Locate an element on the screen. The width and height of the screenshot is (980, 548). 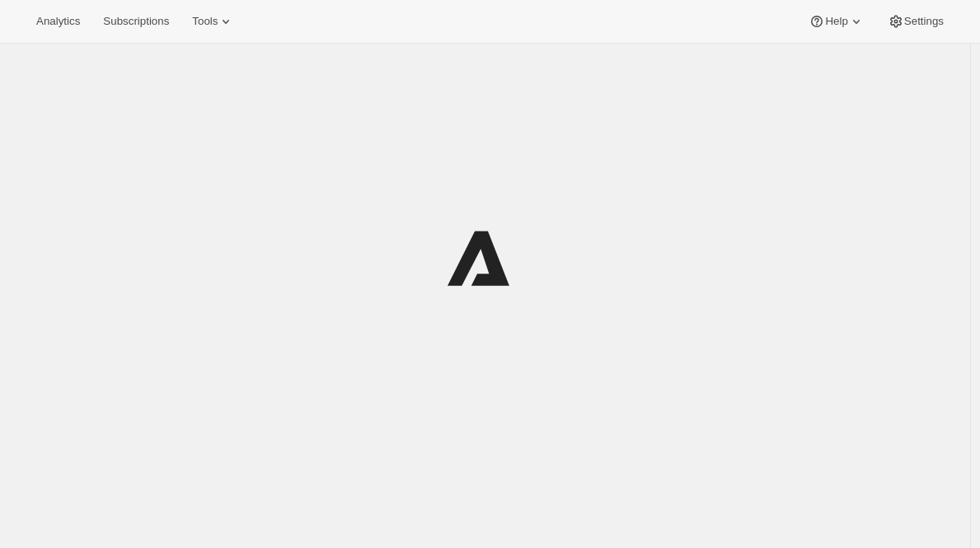
button: Help is located at coordinates (835, 21).